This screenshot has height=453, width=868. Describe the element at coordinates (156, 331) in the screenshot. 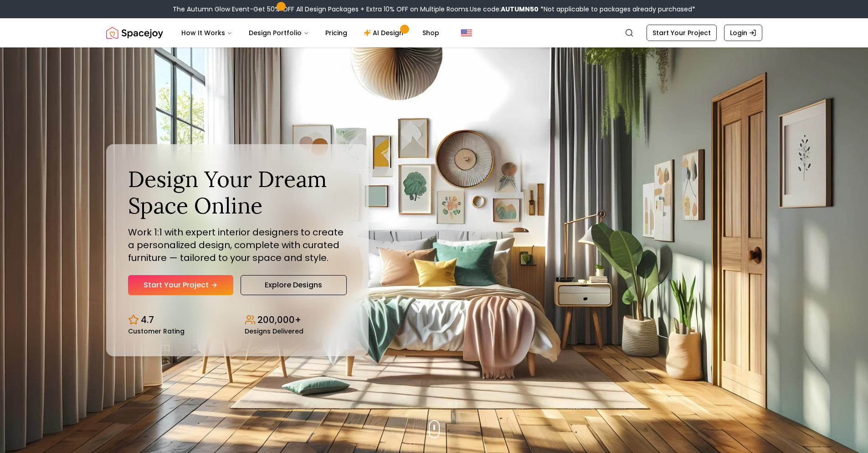

I see `small: Customer Rating` at that location.